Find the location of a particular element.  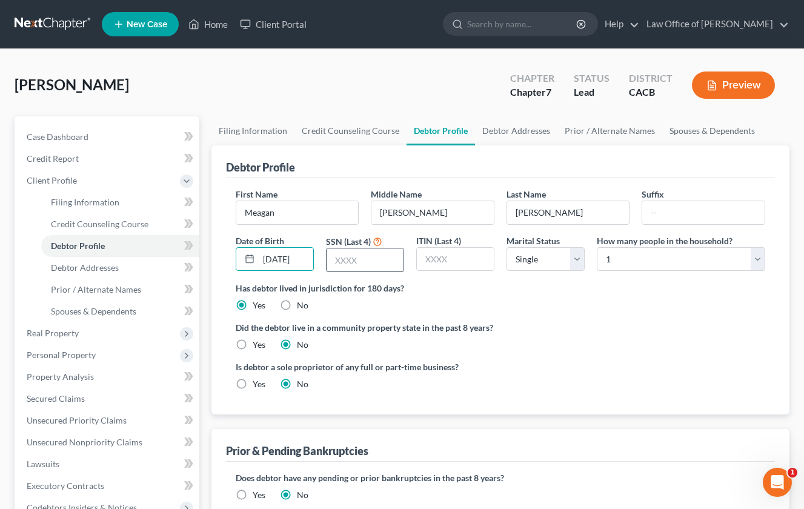

span: Filing Information is located at coordinates (85, 202).